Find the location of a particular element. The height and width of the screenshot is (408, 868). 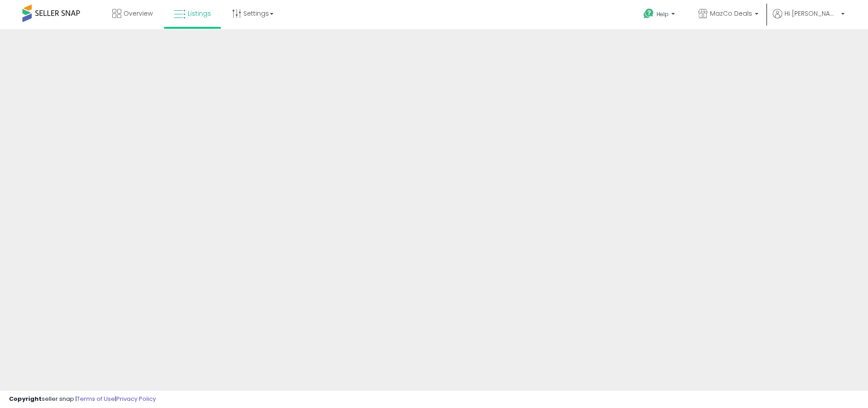

span: Help is located at coordinates (662, 14).